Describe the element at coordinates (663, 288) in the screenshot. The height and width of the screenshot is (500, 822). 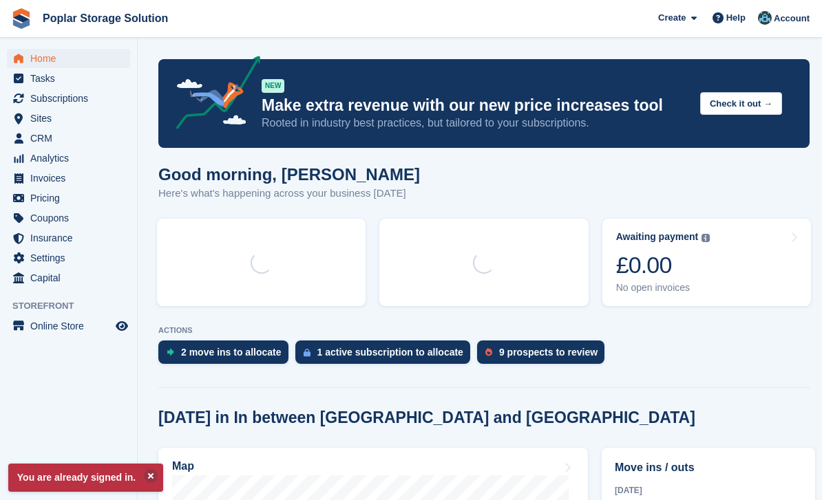
I see `div: No open invoices` at that location.